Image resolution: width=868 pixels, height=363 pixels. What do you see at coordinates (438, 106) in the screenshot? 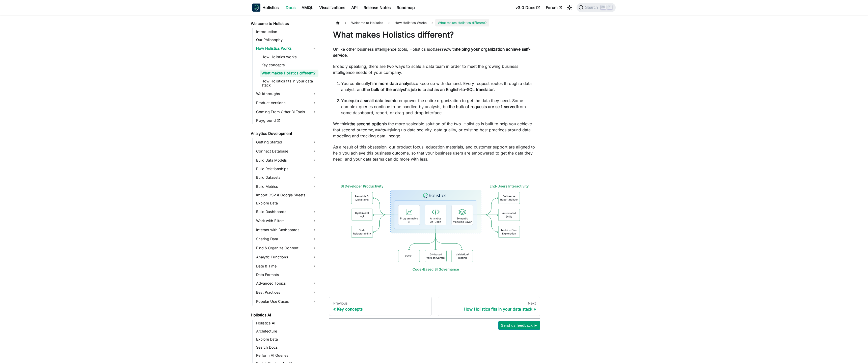
I see `p: You to empower the entire organization to get the data they need. Some complex queries continue t...` at bounding box center [438, 106].